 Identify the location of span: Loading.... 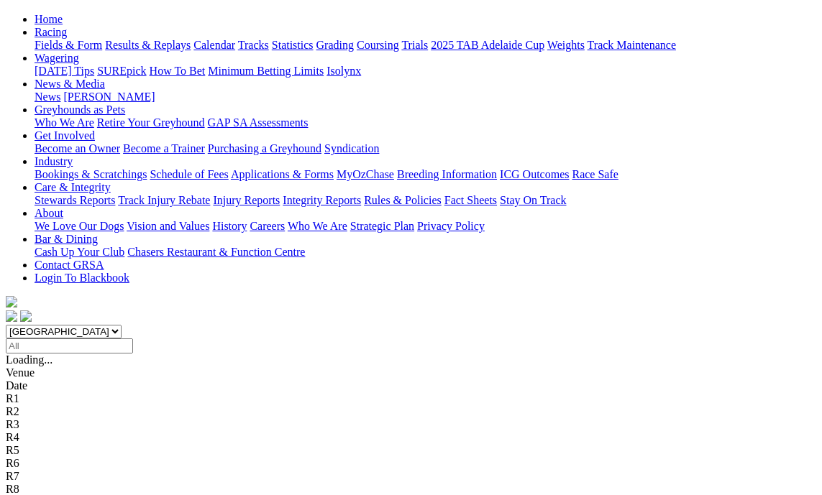
(29, 359).